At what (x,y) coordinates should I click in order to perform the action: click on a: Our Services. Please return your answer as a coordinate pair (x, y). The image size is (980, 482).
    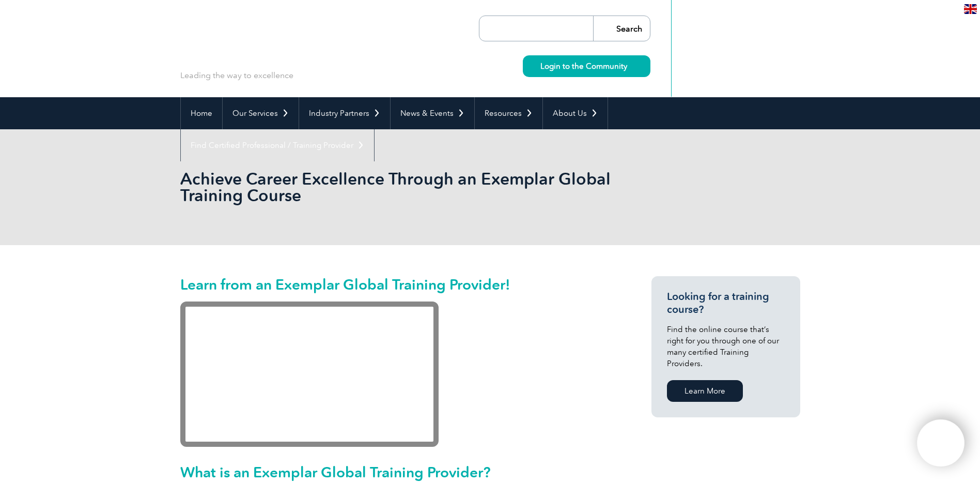
    Looking at the image, I should click on (260, 114).